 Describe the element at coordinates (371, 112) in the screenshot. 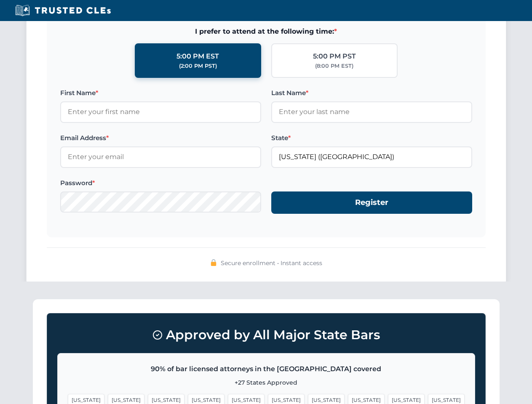

I see `input: Enter your last name` at that location.